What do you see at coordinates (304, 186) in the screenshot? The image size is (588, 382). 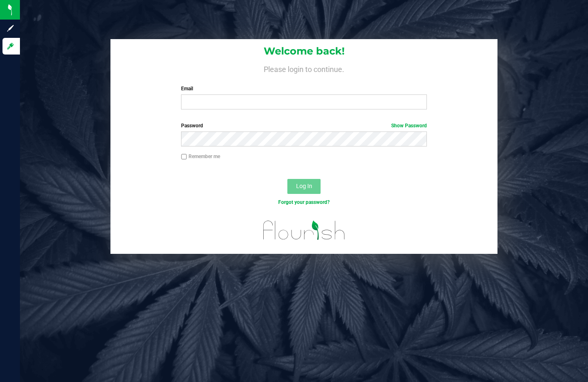 I see `button: Log In` at bounding box center [304, 186].